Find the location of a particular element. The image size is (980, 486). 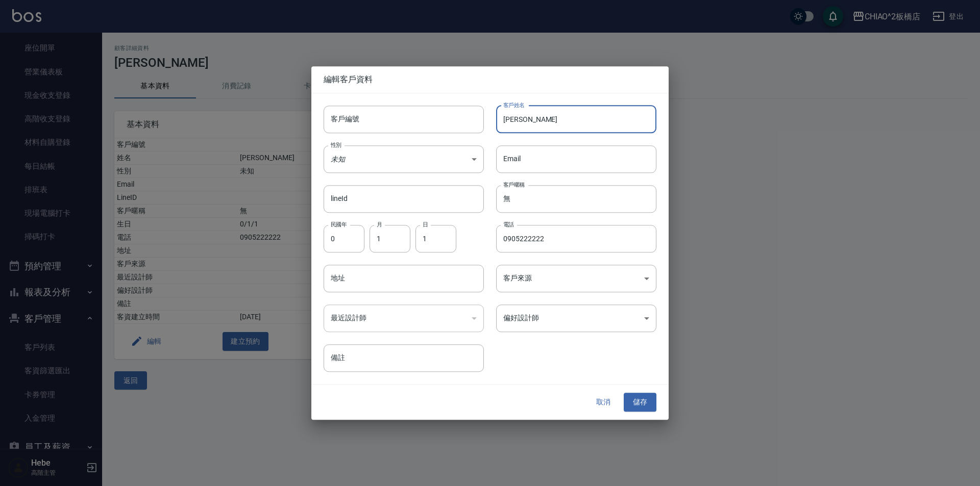

button: 取消 is located at coordinates (603, 402).